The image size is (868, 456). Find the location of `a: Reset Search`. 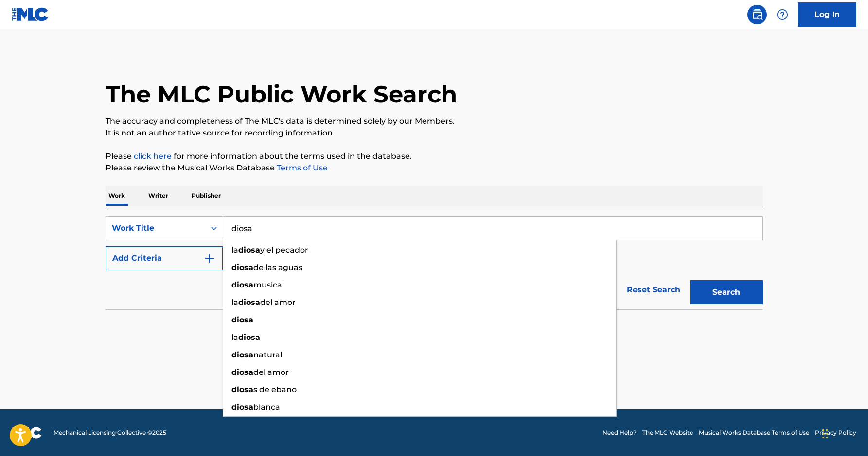

a: Reset Search is located at coordinates (653, 290).